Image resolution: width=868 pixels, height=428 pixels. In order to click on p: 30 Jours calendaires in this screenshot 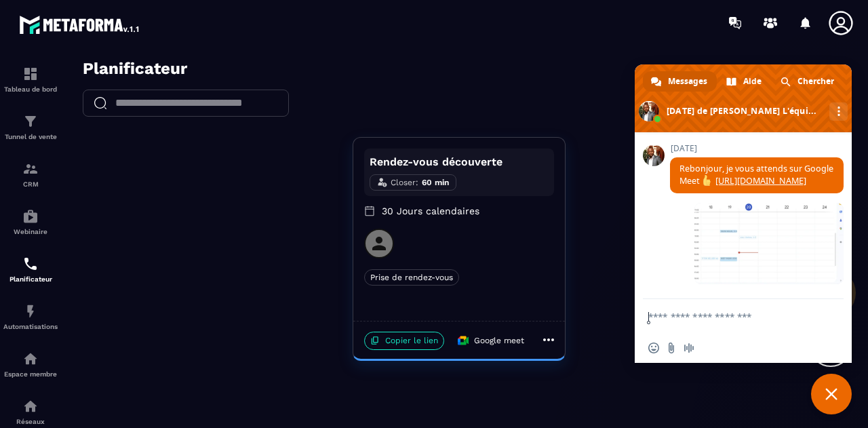, I will do `click(395, 152)`.